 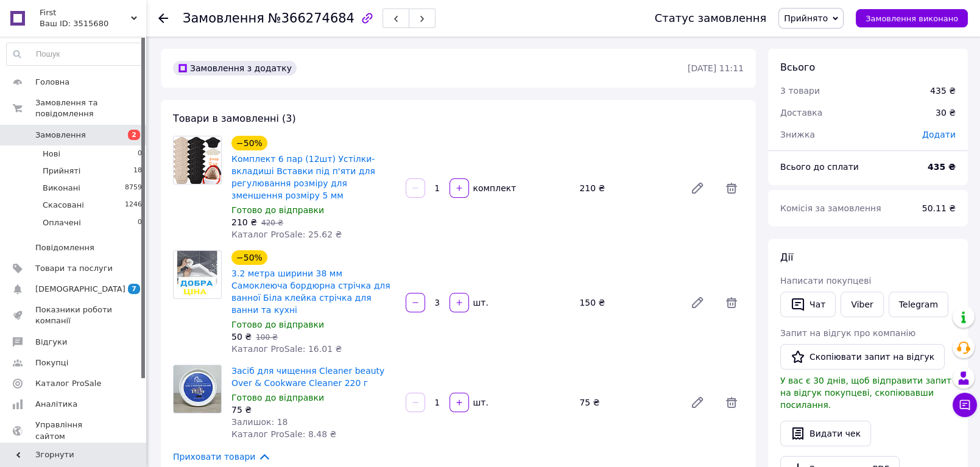 I want to click on span: Прийняті, so click(x=61, y=171).